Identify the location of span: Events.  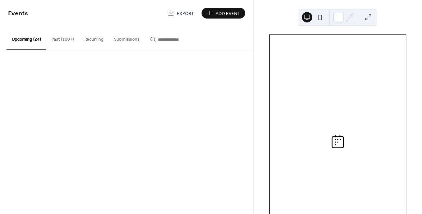
(18, 13).